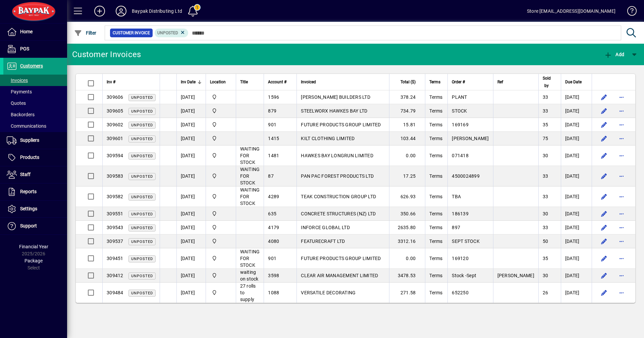 The image size is (644, 338). What do you see at coordinates (115, 176) in the screenshot?
I see `span: 309583` at bounding box center [115, 176].